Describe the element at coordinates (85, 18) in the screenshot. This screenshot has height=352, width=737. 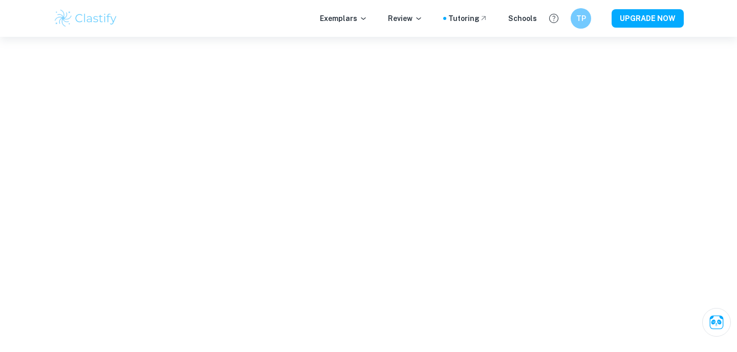
I see `a: Clastify logo` at that location.